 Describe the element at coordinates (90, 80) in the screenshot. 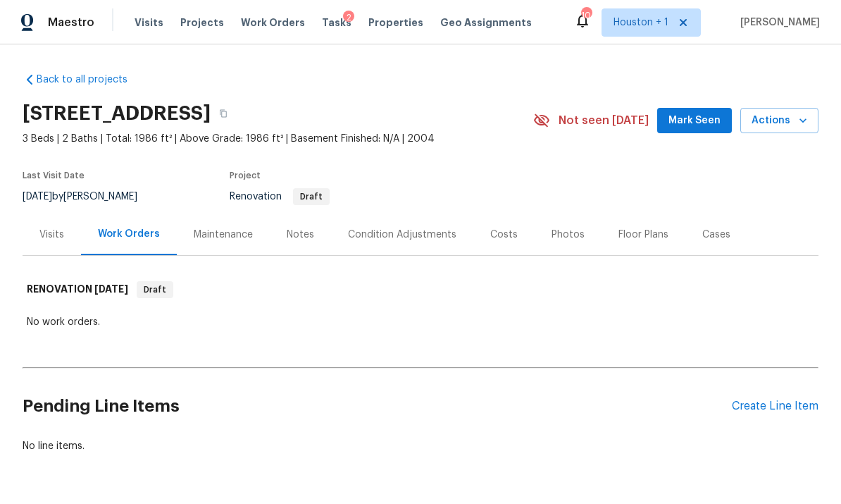

I see `a: Back to all projects` at that location.